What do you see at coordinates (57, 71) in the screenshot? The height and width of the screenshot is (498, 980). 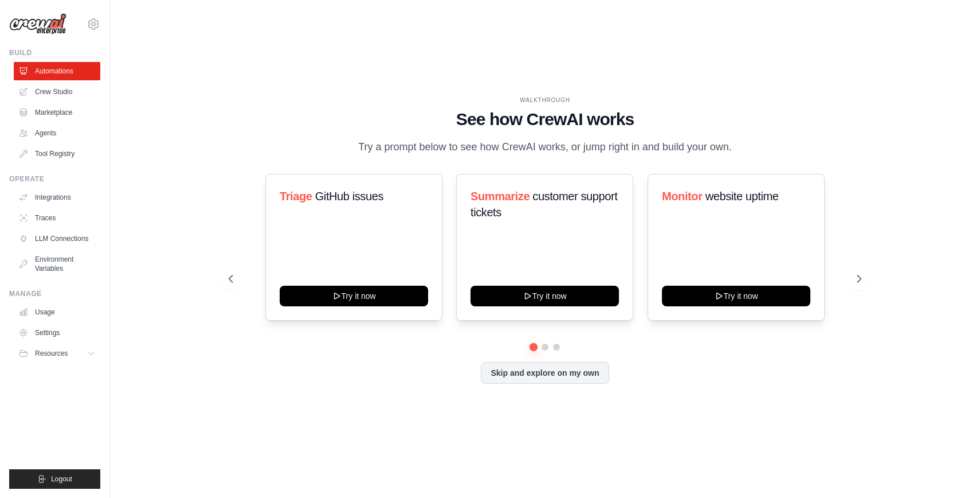 I see `a: Automations` at bounding box center [57, 71].